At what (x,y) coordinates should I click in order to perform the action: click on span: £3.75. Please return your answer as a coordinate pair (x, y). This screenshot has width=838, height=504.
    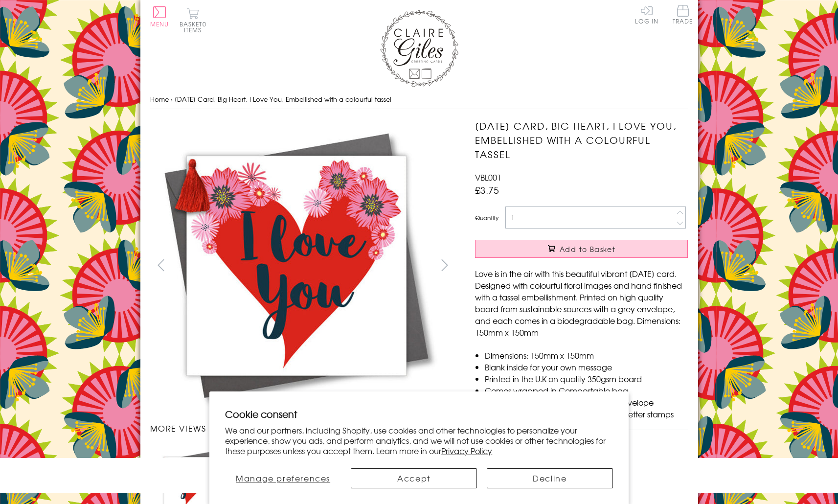
    Looking at the image, I should click on (487, 190).